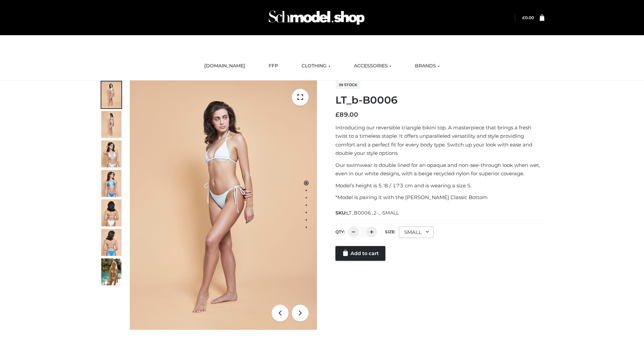 The width and height of the screenshot is (644, 362). I want to click on img: ArielClassicBikiniTop_CloudNine_AzureSky_OW114ECO_2-scaled.jpg, so click(112, 124).